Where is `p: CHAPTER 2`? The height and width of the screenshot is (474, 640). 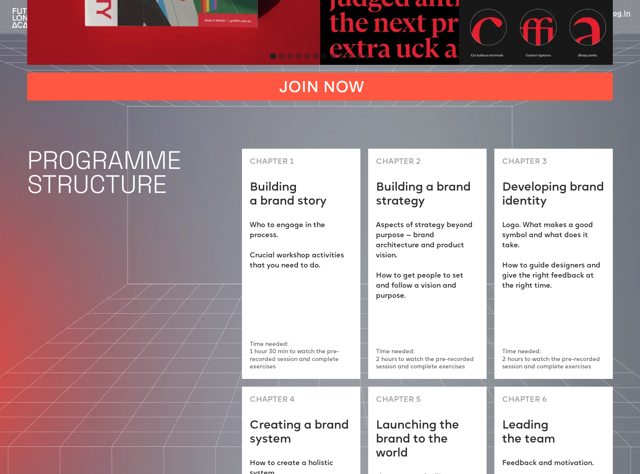 p: CHAPTER 2 is located at coordinates (398, 162).